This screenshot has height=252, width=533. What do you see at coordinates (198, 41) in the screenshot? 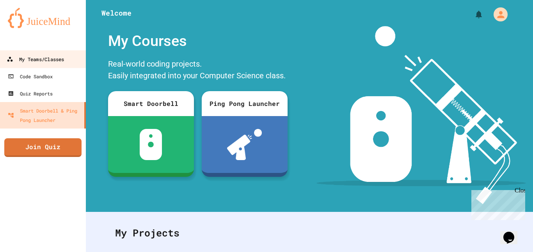
I see `div: My Courses` at bounding box center [198, 41].